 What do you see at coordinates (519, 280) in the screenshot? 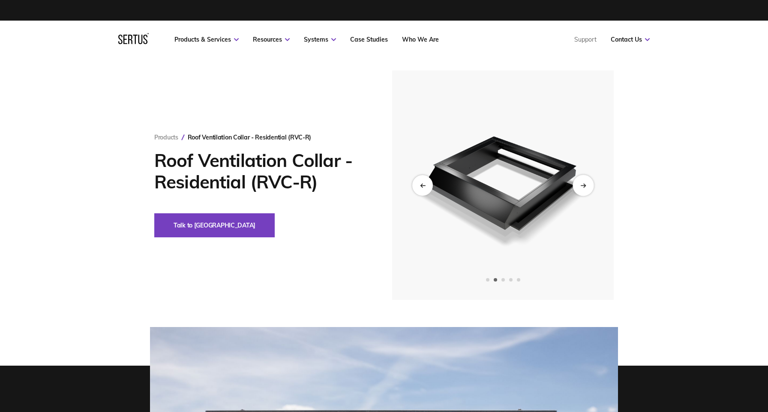
I see `span: Go to slide 5` at bounding box center [519, 280].